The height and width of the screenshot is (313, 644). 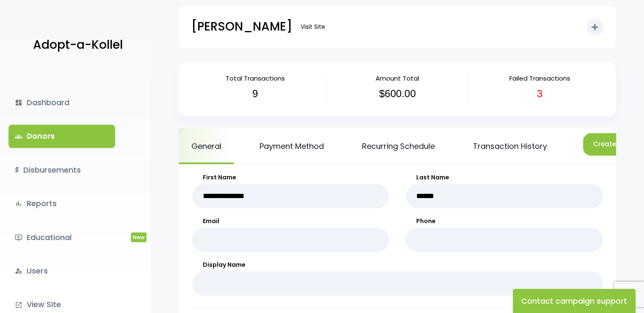 I want to click on p: Adopt-a-Kollel, so click(x=78, y=45).